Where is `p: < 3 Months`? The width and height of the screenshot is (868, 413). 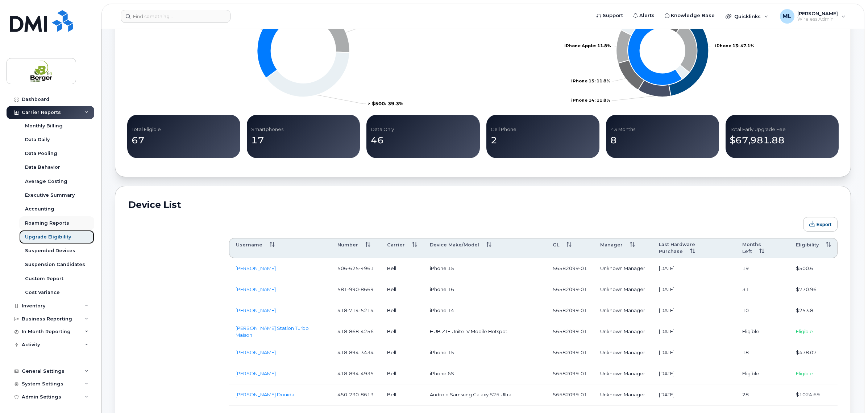
p: < 3 Months is located at coordinates (663, 129).